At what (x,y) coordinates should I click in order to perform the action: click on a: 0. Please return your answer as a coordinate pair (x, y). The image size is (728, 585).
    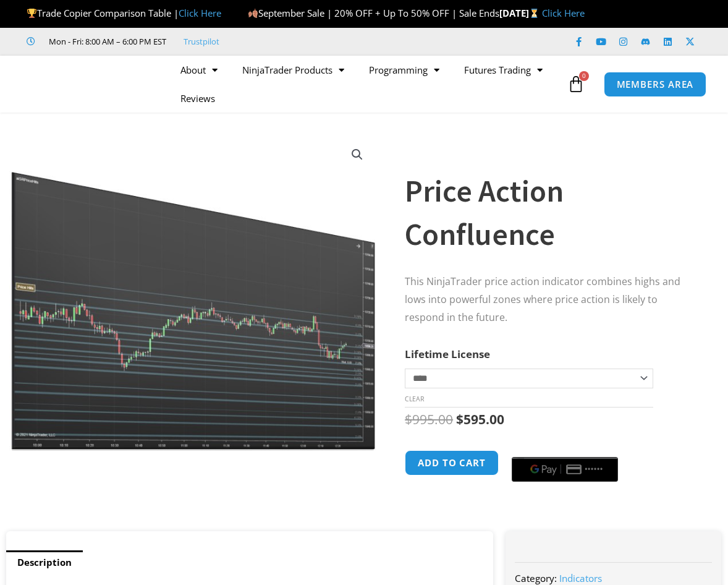
    Looking at the image, I should click on (576, 84).